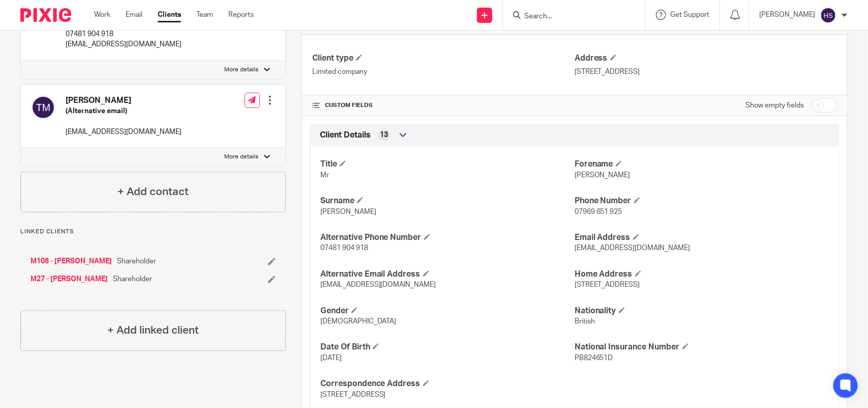 This screenshot has height=408, width=868. Describe the element at coordinates (204, 15) in the screenshot. I see `a: Team` at that location.